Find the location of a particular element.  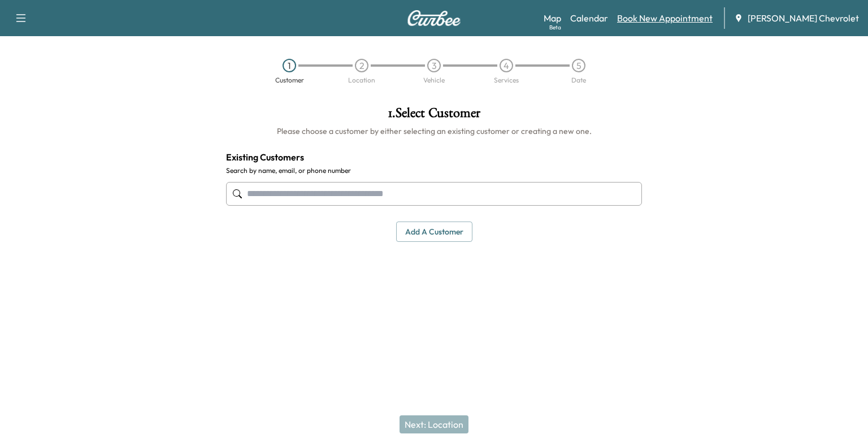

div: 1 is located at coordinates (290, 66).